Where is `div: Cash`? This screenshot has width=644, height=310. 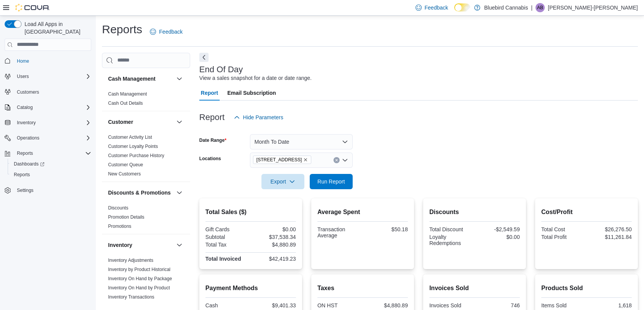
div: Cash is located at coordinates (227, 306).